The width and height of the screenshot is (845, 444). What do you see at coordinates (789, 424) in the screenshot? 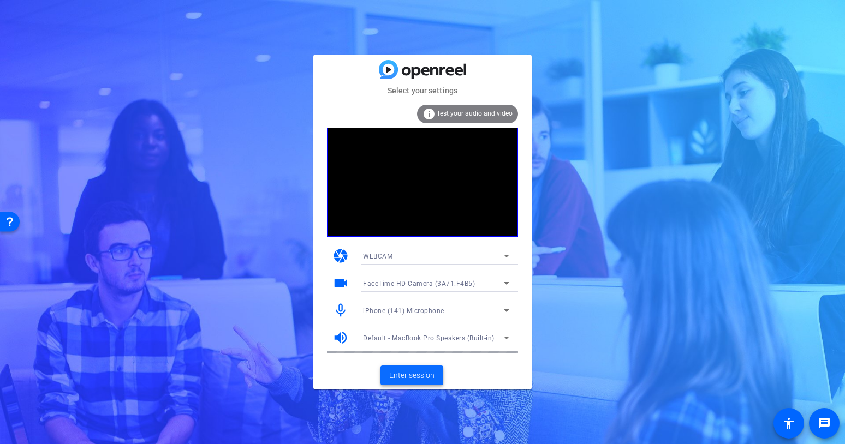
I see `mat-icon: accessibility` at bounding box center [789, 424].